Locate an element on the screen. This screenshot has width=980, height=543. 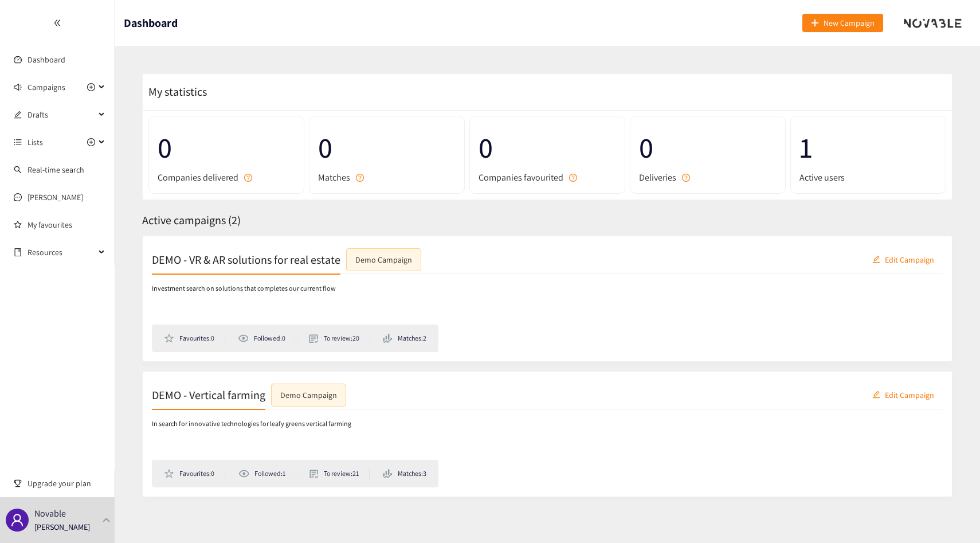
li: To review: 21 is located at coordinates (339, 474).